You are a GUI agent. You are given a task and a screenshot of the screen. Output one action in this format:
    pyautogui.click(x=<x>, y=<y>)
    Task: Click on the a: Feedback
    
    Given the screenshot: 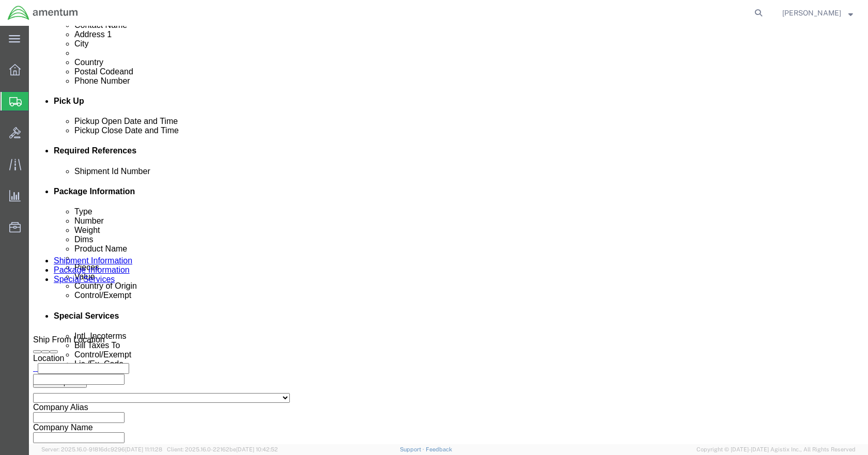 What is the action you would take?
    pyautogui.click(x=439, y=449)
    